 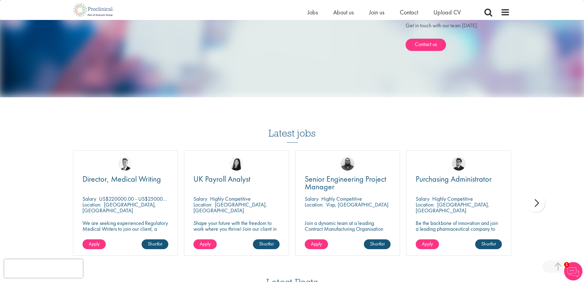 I want to click on a: About us, so click(x=344, y=12).